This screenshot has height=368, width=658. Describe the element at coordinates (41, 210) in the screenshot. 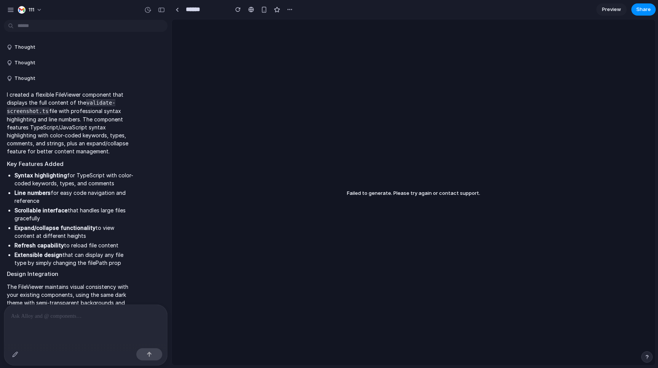

I see `strong: Scrollable interface` at that location.